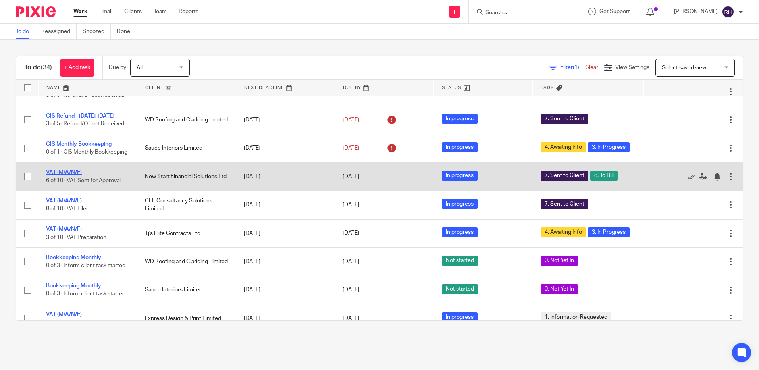 Image resolution: width=759 pixels, height=370 pixels. What do you see at coordinates (25, 31) in the screenshot?
I see `a: To do` at bounding box center [25, 31].